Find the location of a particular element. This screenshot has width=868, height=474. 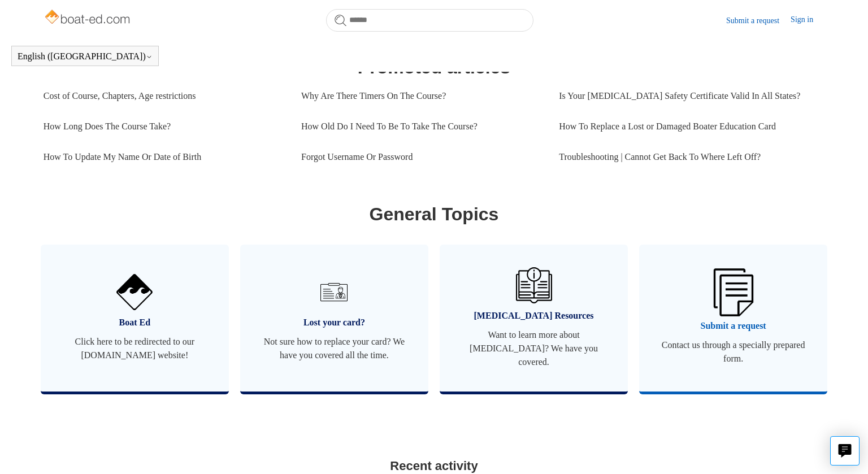

img: 01HZPCYVZMCNPYXCC0DPA2R54M is located at coordinates (534, 286).